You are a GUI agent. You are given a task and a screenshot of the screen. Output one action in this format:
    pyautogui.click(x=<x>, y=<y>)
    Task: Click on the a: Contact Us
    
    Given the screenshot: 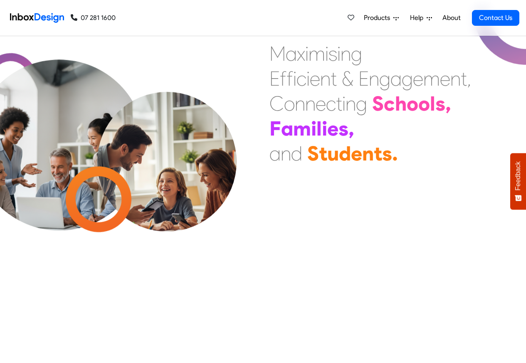 What is the action you would take?
    pyautogui.click(x=495, y=18)
    